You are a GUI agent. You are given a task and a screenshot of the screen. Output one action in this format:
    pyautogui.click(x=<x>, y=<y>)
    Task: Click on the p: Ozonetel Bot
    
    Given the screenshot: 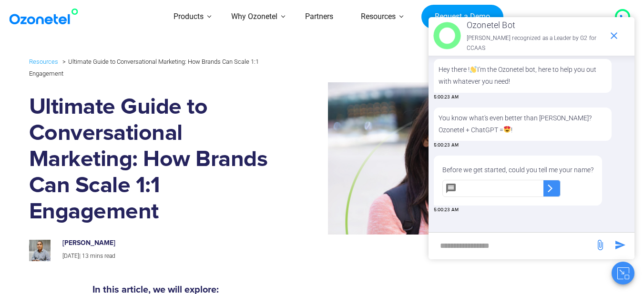 What is the action you would take?
    pyautogui.click(x=535, y=25)
    